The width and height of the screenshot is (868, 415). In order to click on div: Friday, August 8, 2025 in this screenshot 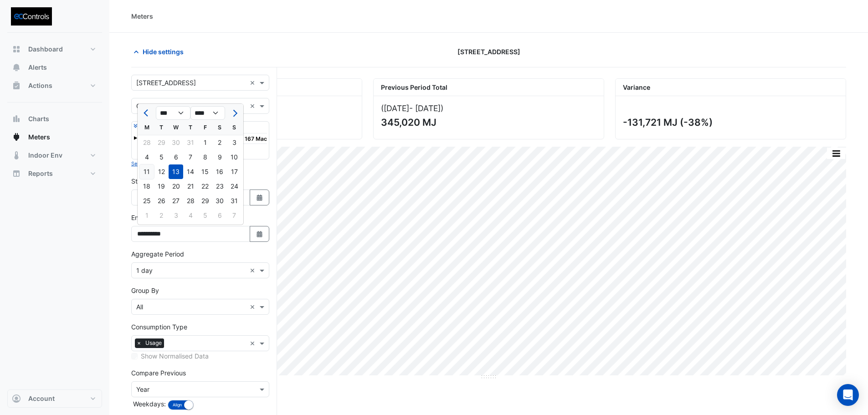, I will do `click(205, 157)`.